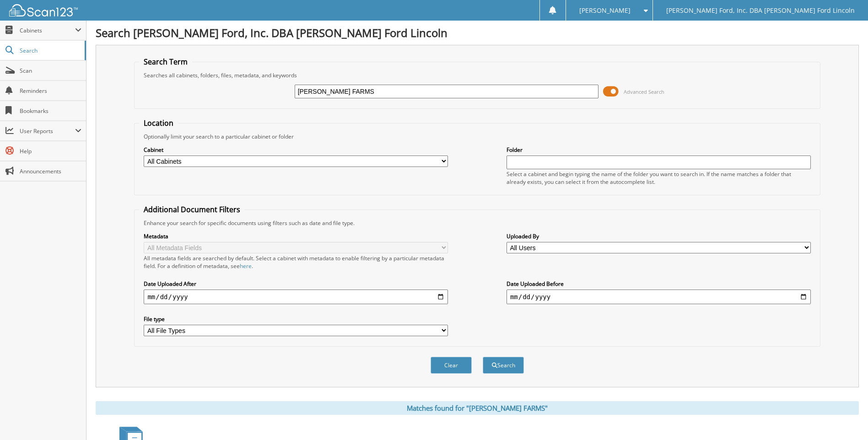  What do you see at coordinates (47, 31) in the screenshot?
I see `span: Cabinets` at bounding box center [47, 31].